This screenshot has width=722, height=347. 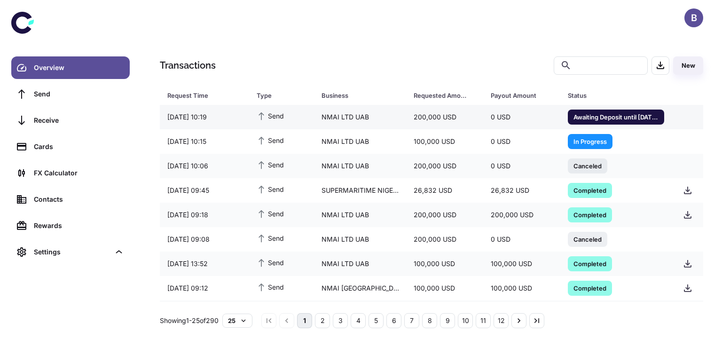 I want to click on div: FX Calculator, so click(x=79, y=173).